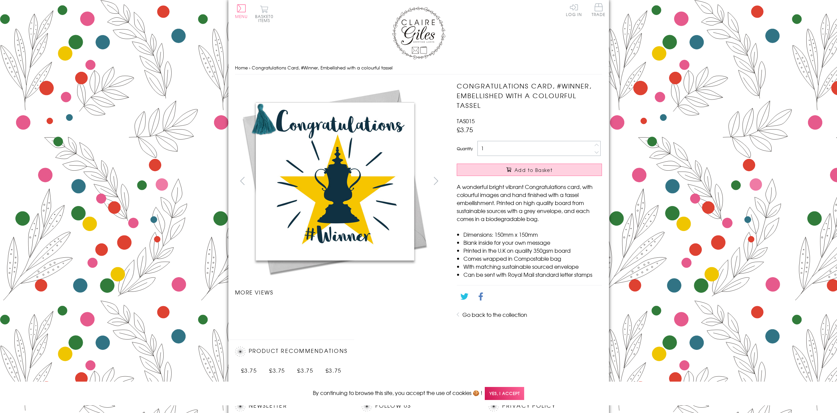  I want to click on a: Privacy Policy, so click(528, 406).